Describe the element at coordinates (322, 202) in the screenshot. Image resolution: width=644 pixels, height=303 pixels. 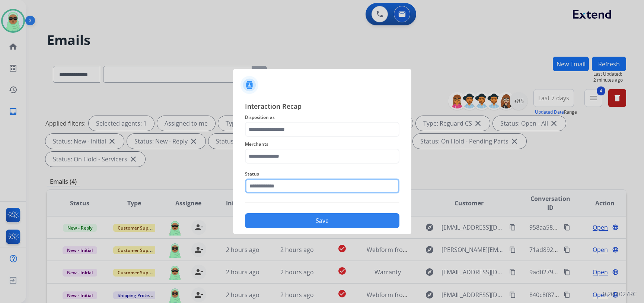
I see `img: contact-recap-line.svg` at that location.